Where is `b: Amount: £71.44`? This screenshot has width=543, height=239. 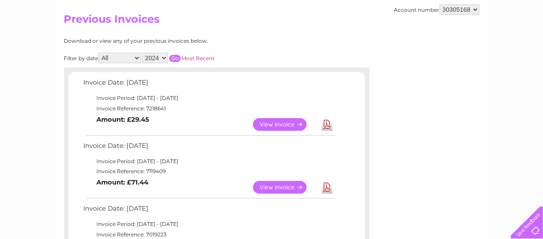
b: Amount: £71.44 is located at coordinates (123, 182).